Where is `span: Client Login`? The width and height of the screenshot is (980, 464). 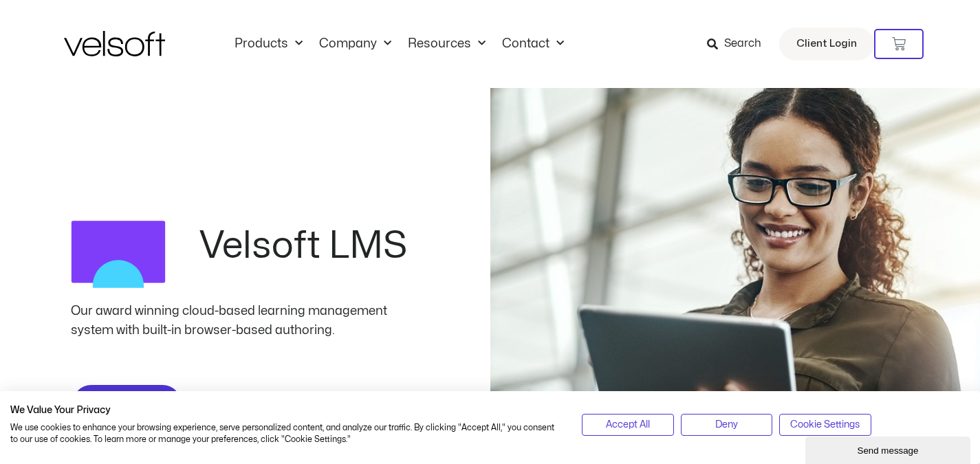
span: Client Login is located at coordinates (827, 44).